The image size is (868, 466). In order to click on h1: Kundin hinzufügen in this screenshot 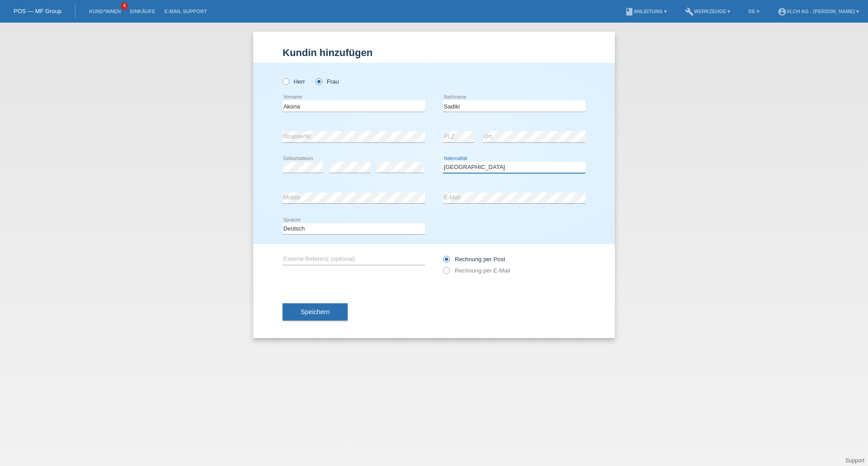, I will do `click(434, 52)`.